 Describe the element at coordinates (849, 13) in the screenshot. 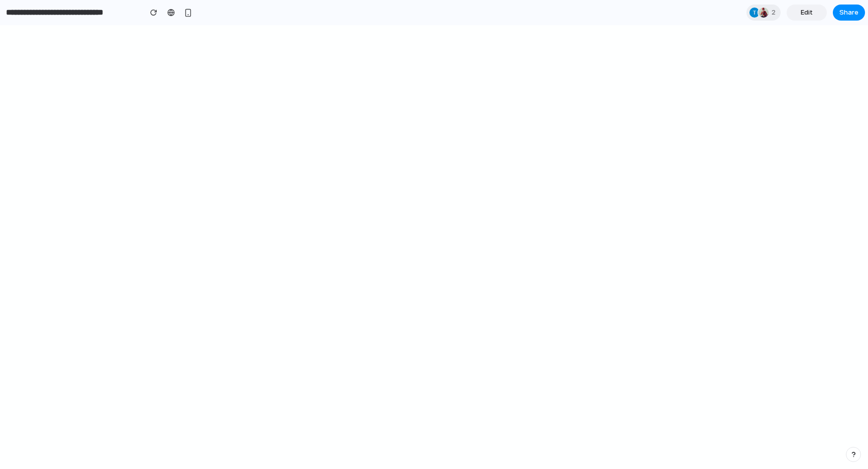

I see `button: Share` at that location.